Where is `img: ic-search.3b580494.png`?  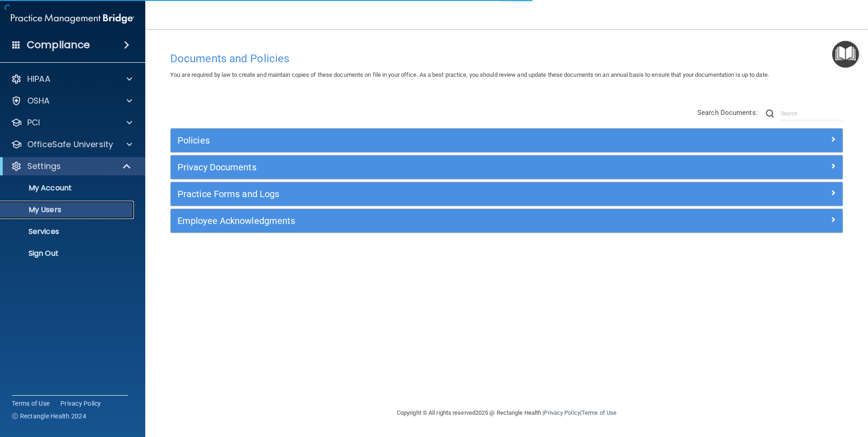
img: ic-search.3b580494.png is located at coordinates (770, 114).